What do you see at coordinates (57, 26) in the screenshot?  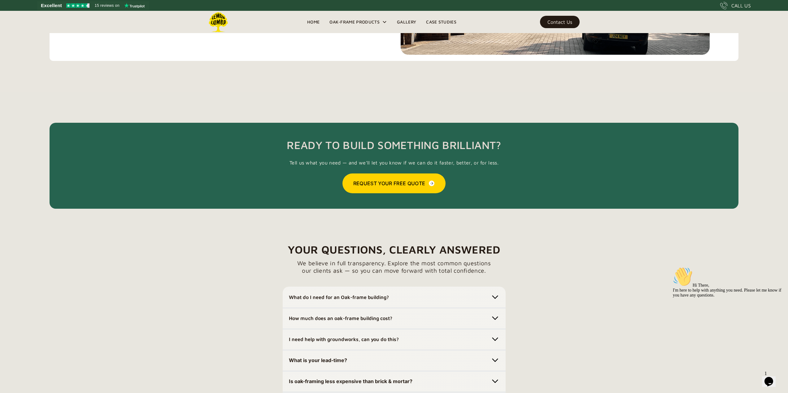 I see `span: Hi There, I'm here to help with anything you need. Please let me know if you have any questions.` at bounding box center [57, 26].